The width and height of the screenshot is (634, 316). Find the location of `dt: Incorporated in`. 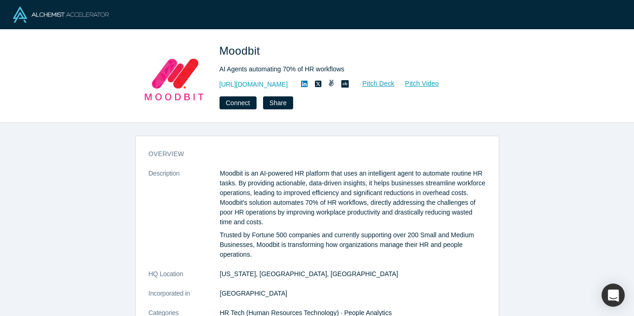

dt: Incorporated in is located at coordinates (184, 298).